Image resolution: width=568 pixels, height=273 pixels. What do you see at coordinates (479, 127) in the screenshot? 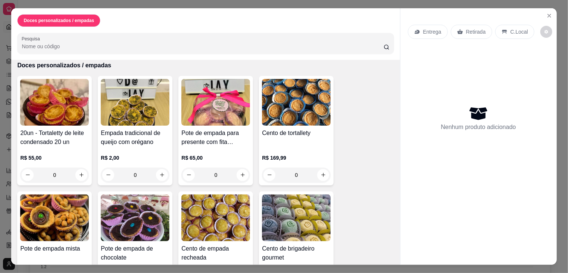
I see `p: Nenhum produto adicionado` at bounding box center [479, 127].